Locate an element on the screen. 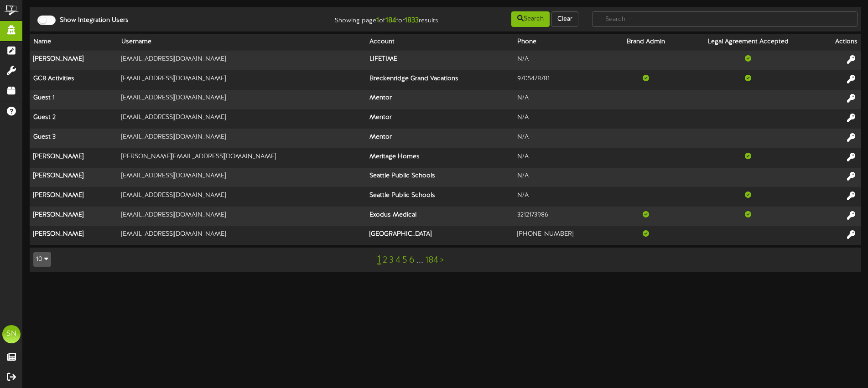  a: 184 is located at coordinates (431, 260).